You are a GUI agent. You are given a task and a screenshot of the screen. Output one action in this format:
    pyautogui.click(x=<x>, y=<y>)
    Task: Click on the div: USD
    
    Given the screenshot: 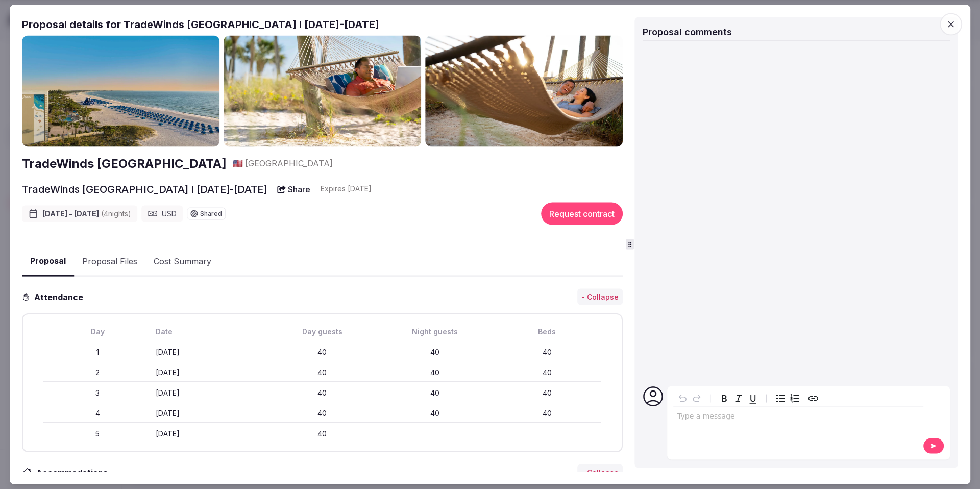 What is the action you would take?
    pyautogui.click(x=161, y=214)
    